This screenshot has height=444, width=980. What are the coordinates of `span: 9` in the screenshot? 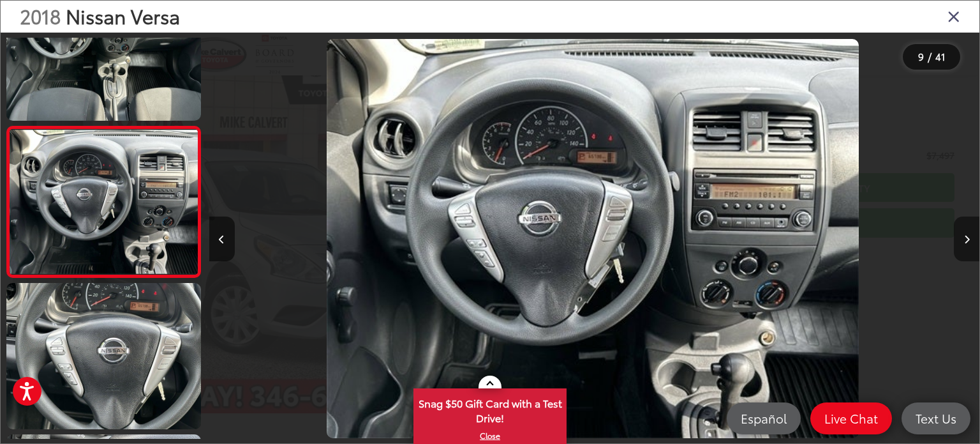 It's located at (921, 56).